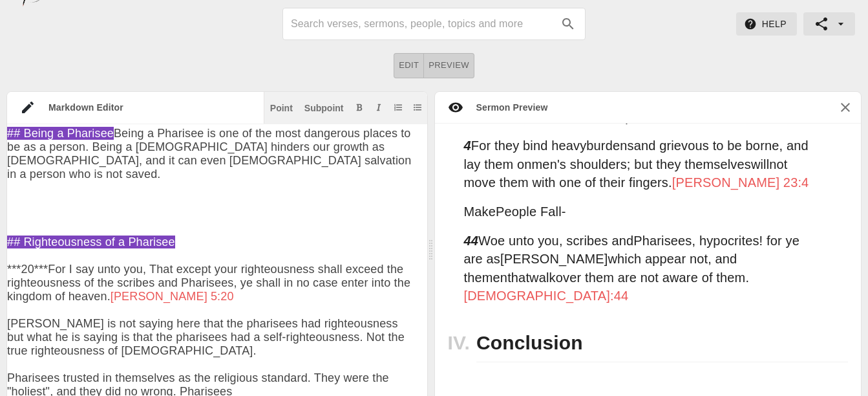 The image size is (868, 396). I want to click on p: Woe unto you, scribes and , hypocrites! for ye are as which appear not, and the that over them ar..., so click(641, 269).